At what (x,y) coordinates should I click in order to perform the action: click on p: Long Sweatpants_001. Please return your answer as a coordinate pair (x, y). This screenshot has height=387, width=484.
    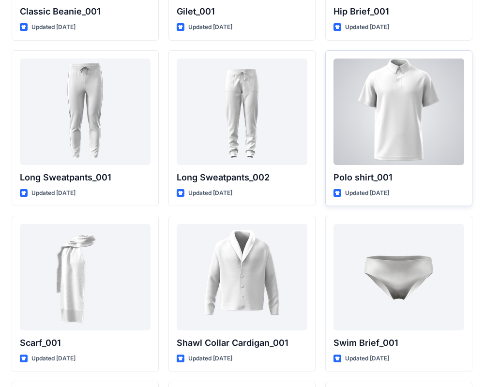
    Looking at the image, I should click on (85, 178).